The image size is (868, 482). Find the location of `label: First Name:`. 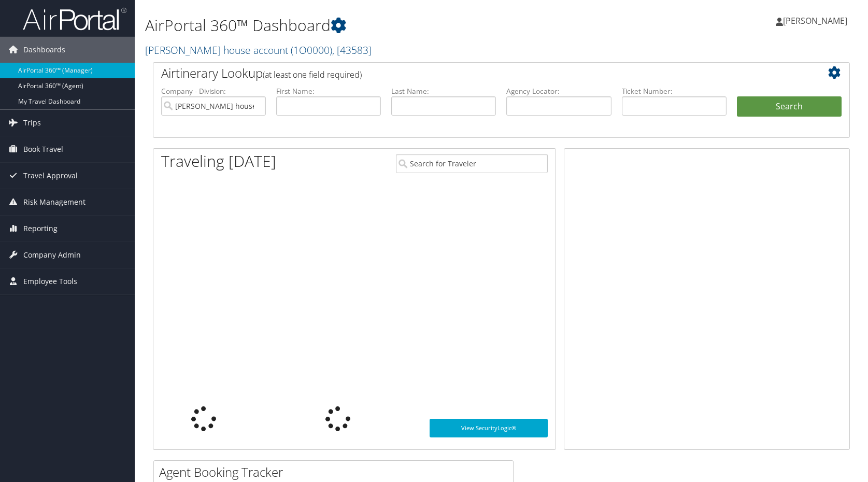

label: First Name: is located at coordinates (329, 91).